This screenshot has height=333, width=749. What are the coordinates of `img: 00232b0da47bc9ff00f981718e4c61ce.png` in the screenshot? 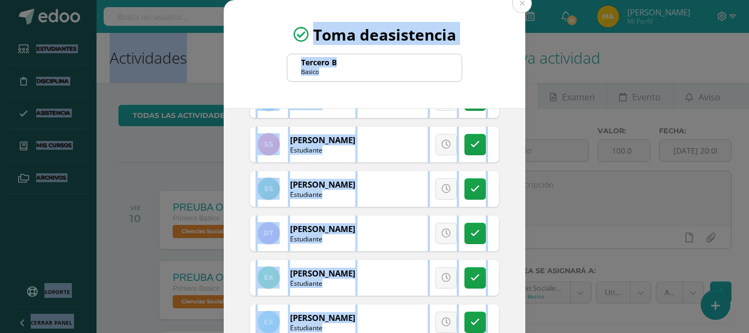 It's located at (269, 277).